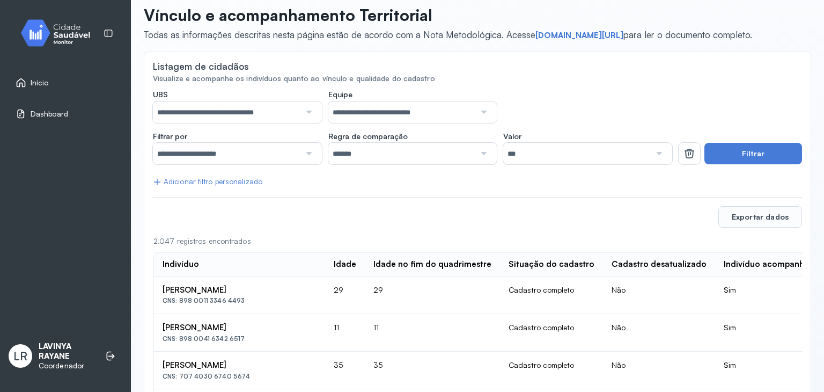 The height and width of the screenshot is (392, 824). I want to click on div: Visualize e acompanhe os indivíduos quanto ao vínculo e qualidade do cadastro, so click(477, 78).